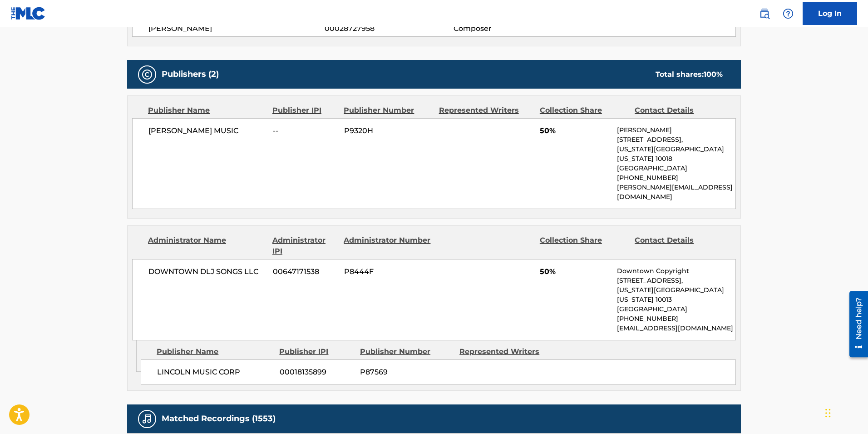 Image resolution: width=868 pixels, height=434 pixels. I want to click on span: P8444F, so click(388, 272).